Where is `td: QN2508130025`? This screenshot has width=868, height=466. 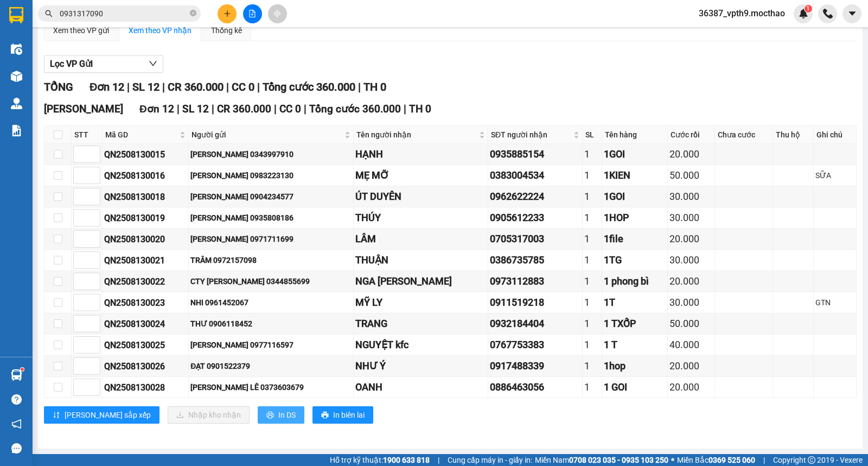 td: QN2508130025 is located at coordinates (146, 345).